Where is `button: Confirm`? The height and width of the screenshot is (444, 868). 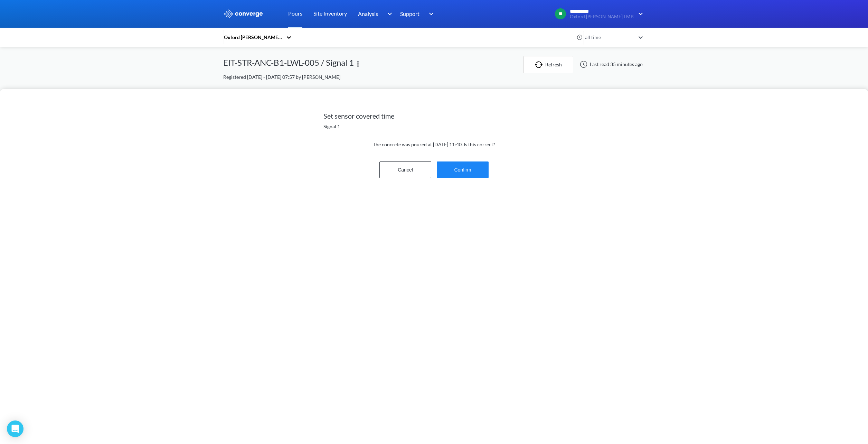 button: Confirm is located at coordinates (463, 170).